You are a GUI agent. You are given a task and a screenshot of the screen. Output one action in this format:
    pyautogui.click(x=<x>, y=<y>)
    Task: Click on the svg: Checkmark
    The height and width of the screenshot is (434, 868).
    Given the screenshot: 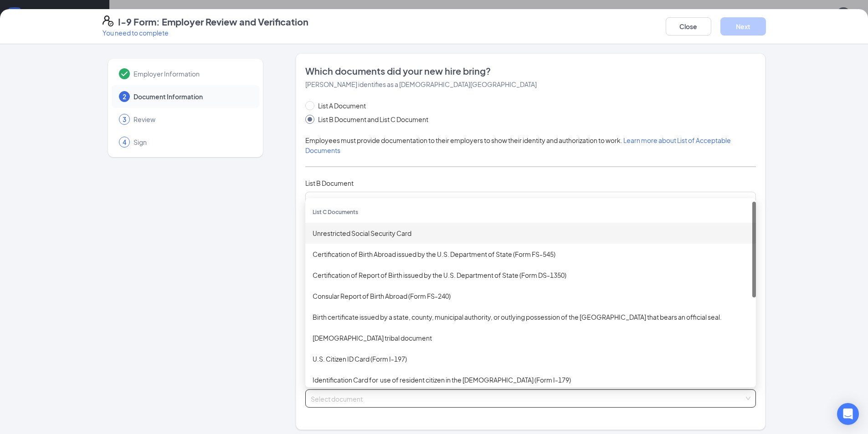 What is the action you would take?
    pyautogui.click(x=124, y=73)
    